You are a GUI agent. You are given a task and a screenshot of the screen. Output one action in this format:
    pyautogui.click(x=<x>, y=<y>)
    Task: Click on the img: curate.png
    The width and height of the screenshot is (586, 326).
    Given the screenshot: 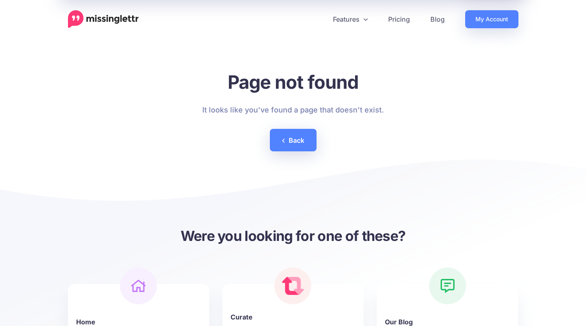 What is the action you would take?
    pyautogui.click(x=293, y=286)
    